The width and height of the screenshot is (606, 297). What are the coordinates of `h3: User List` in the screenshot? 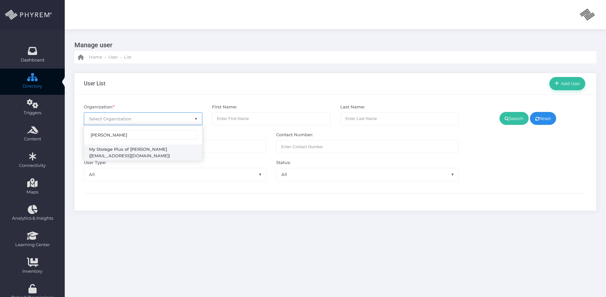 It's located at (95, 84).